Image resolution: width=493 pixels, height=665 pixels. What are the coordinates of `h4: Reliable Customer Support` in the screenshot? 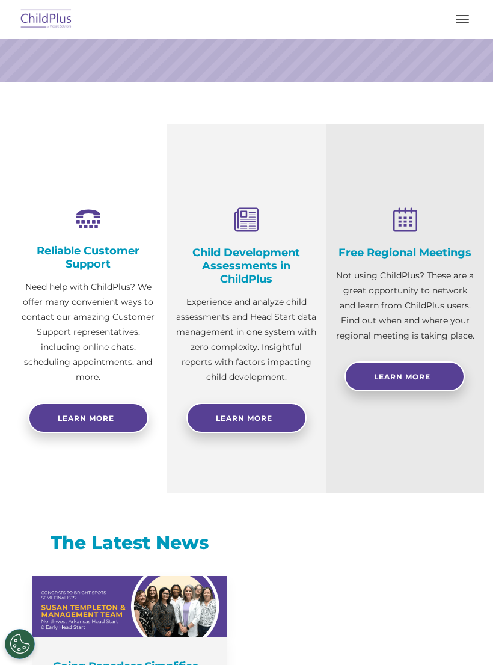 It's located at (88, 258).